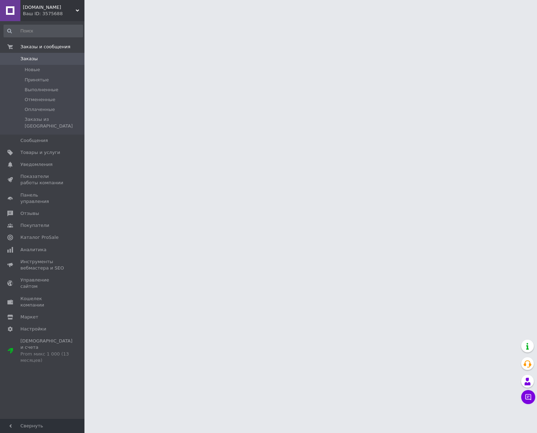 This screenshot has height=433, width=537. Describe the element at coordinates (43, 180) in the screenshot. I see `span: Показатели работы компании` at that location.